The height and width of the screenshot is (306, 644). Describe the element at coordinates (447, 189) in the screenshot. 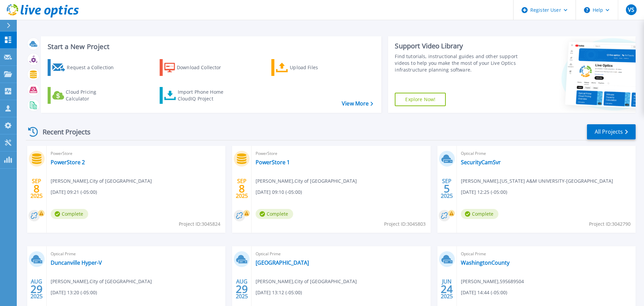

I see `span: 5` at that location.